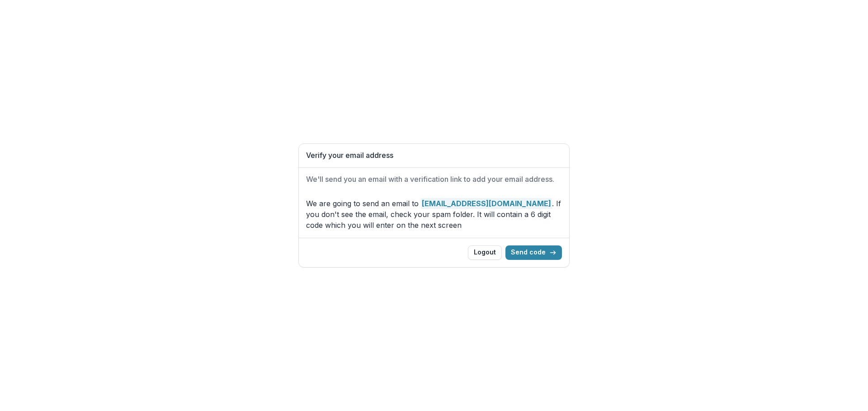 This screenshot has width=868, height=411. I want to click on button: Logout, so click(485, 253).